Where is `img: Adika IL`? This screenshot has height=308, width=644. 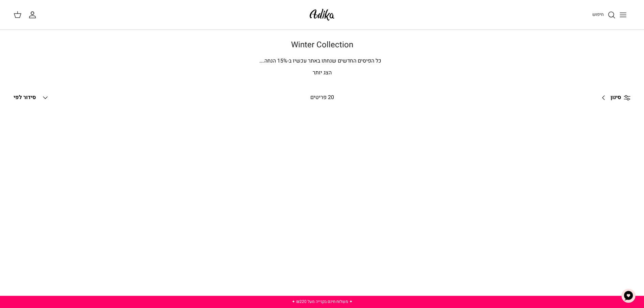 img: Adika IL is located at coordinates (322, 14).